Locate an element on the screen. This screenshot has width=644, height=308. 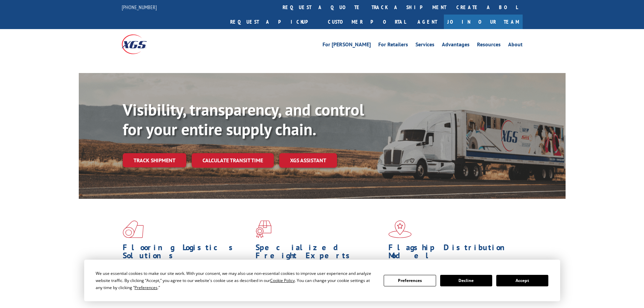
a: Calculate transit time is located at coordinates (233, 160).